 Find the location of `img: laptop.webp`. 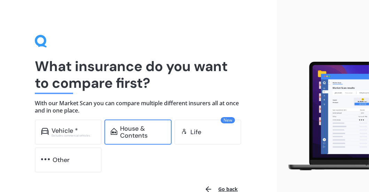

img: laptop.webp is located at coordinates (326, 116).